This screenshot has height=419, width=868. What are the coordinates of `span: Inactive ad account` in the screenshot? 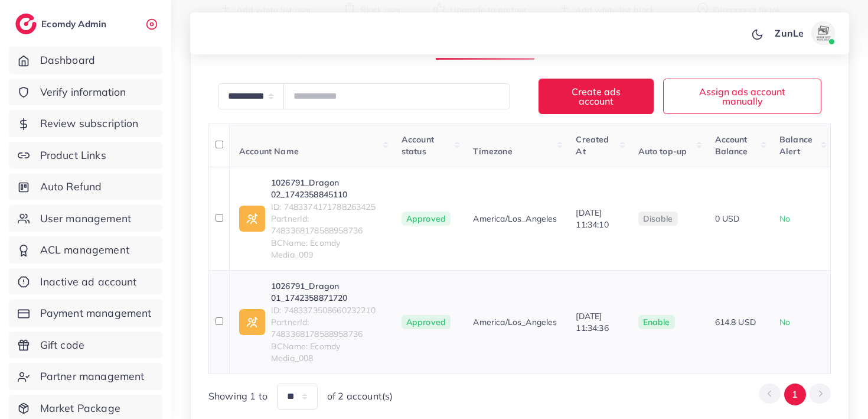 It's located at (88, 282).